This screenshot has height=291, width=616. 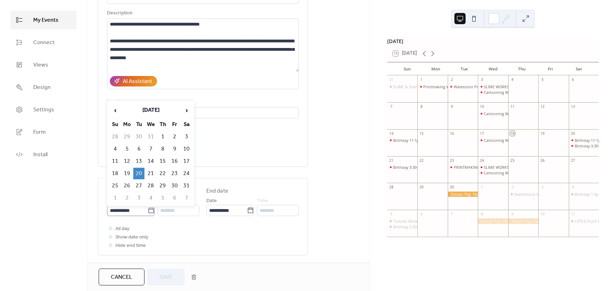 I want to click on td: 1, so click(x=163, y=136).